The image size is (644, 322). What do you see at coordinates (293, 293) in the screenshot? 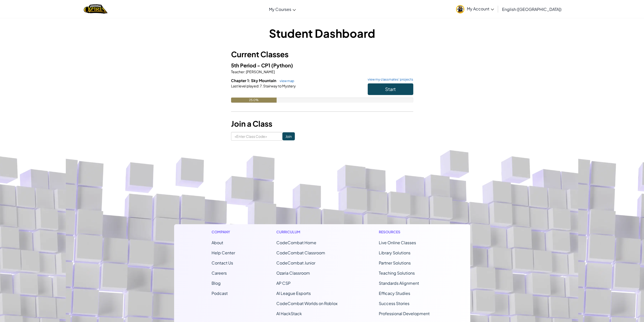
I see `a: AI League Esports` at bounding box center [293, 293].